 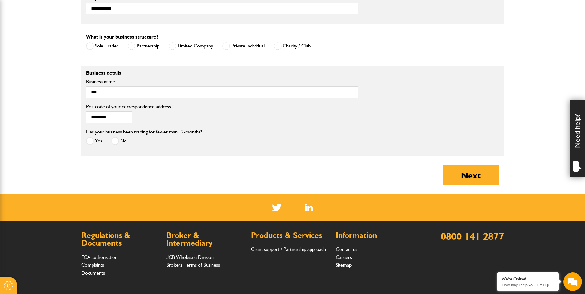 What do you see at coordinates (92, 265) in the screenshot?
I see `a: Complaints` at bounding box center [92, 265].